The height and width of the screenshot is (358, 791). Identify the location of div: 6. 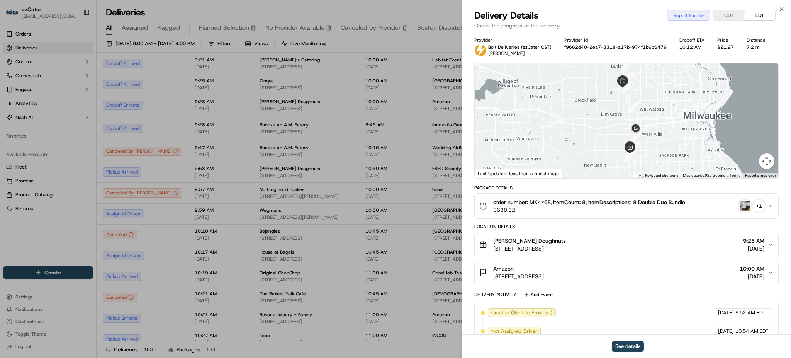
(631, 156).